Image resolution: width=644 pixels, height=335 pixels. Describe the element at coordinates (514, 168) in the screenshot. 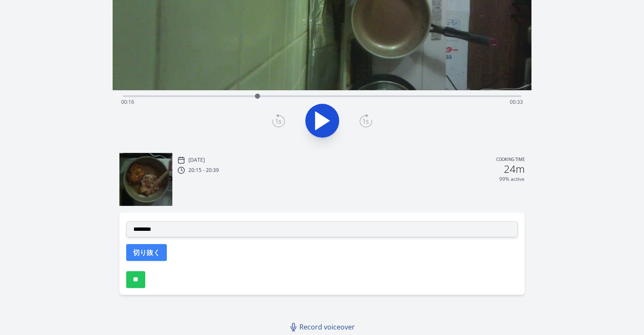

I see `h2: 24m` at that location.